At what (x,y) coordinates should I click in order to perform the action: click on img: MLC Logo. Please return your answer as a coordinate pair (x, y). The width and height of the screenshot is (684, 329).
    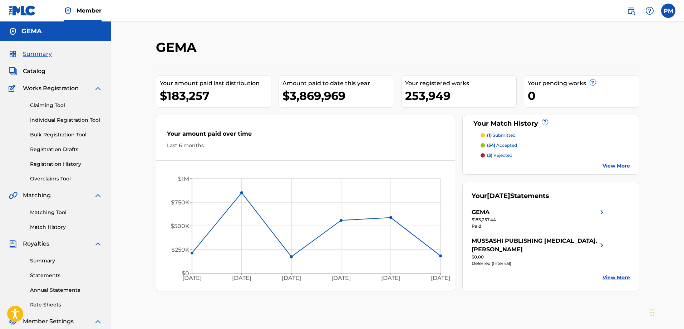
    Looking at the image, I should click on (22, 10).